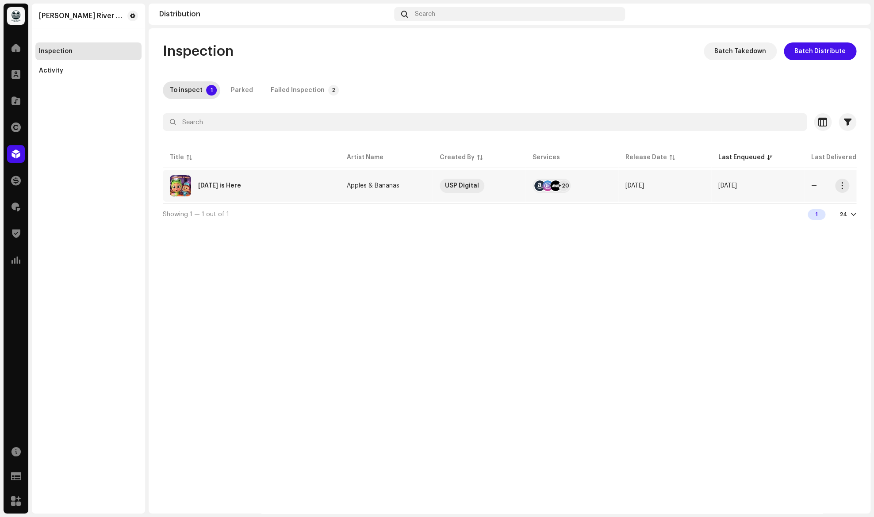 The image size is (874, 517). I want to click on span: Oct 17, 2025, so click(635, 186).